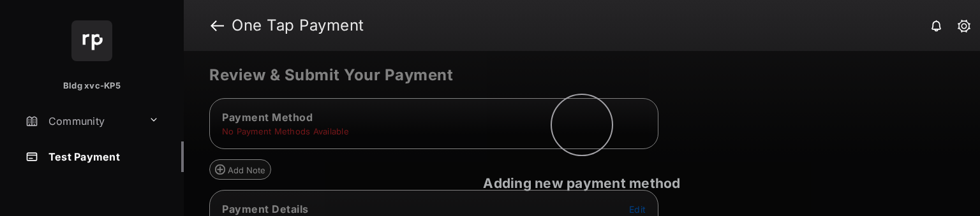 The image size is (980, 216). I want to click on strong: One Tap Payment, so click(298, 25).